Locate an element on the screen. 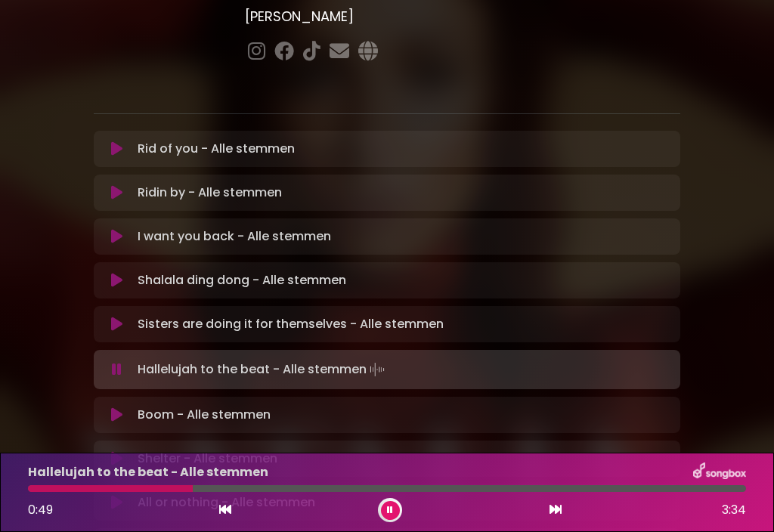 Image resolution: width=774 pixels, height=532 pixels. p: Boom - Alle stemmen is located at coordinates (204, 415).